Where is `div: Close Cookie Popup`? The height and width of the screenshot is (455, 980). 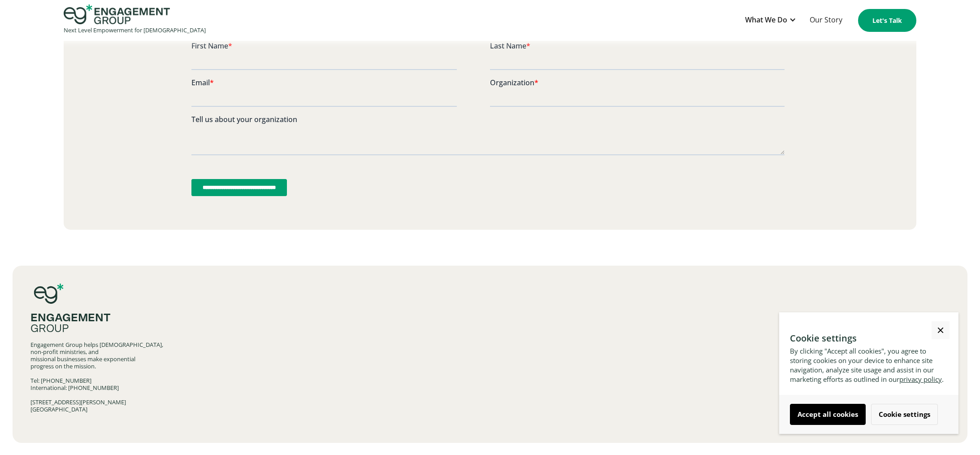
div: Close Cookie Popup is located at coordinates (940, 330).